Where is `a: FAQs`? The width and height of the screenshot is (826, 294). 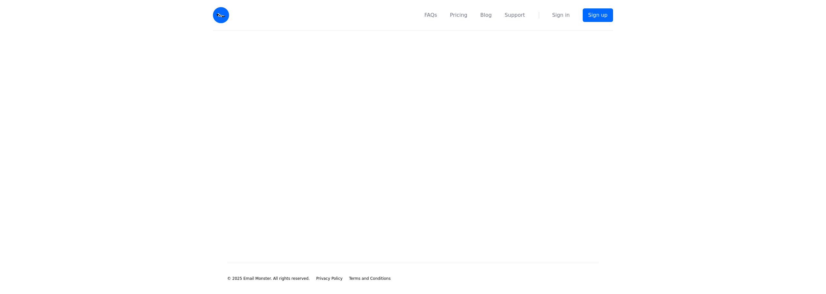
a: FAQs is located at coordinates (431, 15).